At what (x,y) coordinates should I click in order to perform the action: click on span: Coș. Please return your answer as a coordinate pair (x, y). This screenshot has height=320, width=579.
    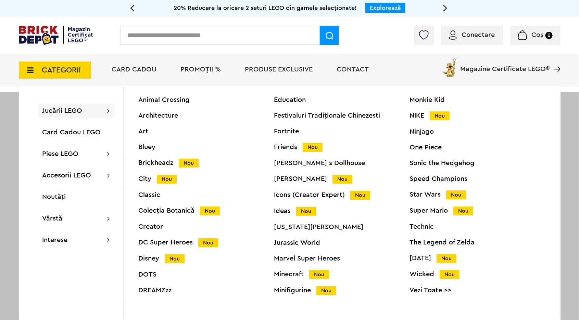
    Looking at the image, I should click on (537, 35).